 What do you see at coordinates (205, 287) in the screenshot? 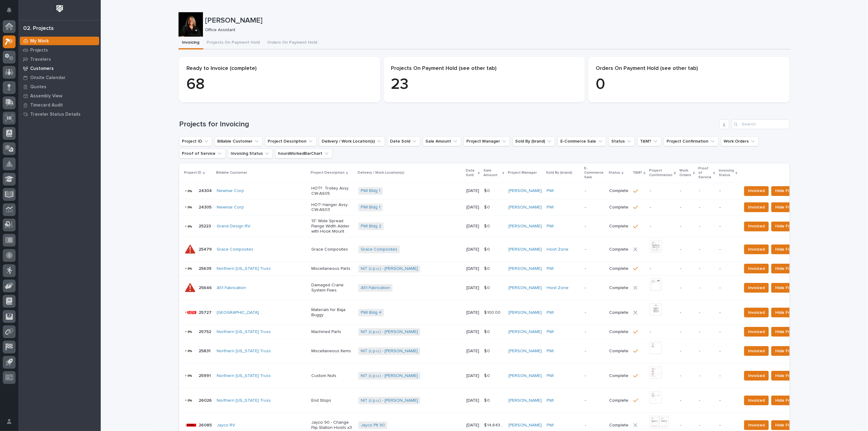
I see `p: 25646` at bounding box center [205, 287].